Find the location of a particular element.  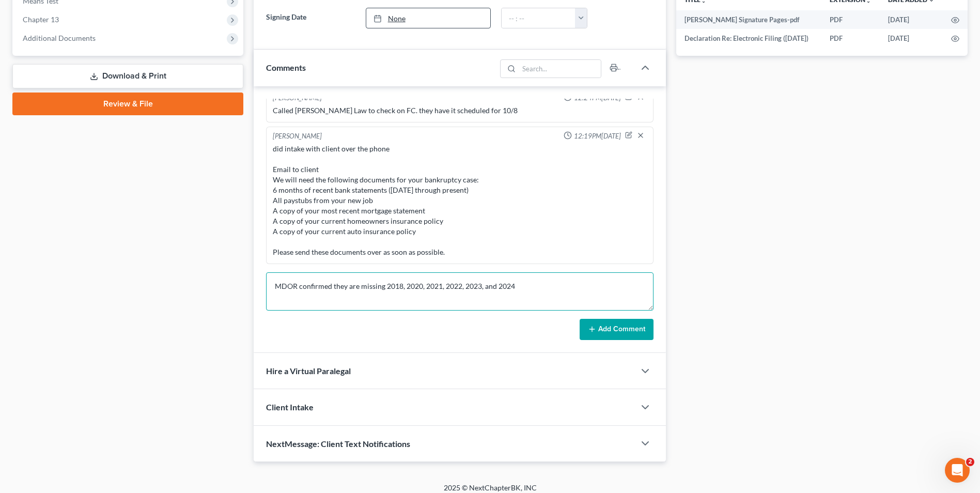

span: 2 is located at coordinates (970, 461).